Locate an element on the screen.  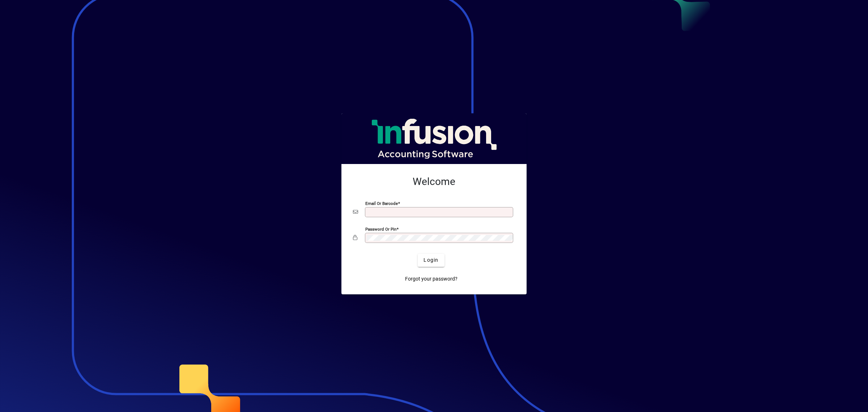
mat-label: Password or Pin is located at coordinates (381, 229).